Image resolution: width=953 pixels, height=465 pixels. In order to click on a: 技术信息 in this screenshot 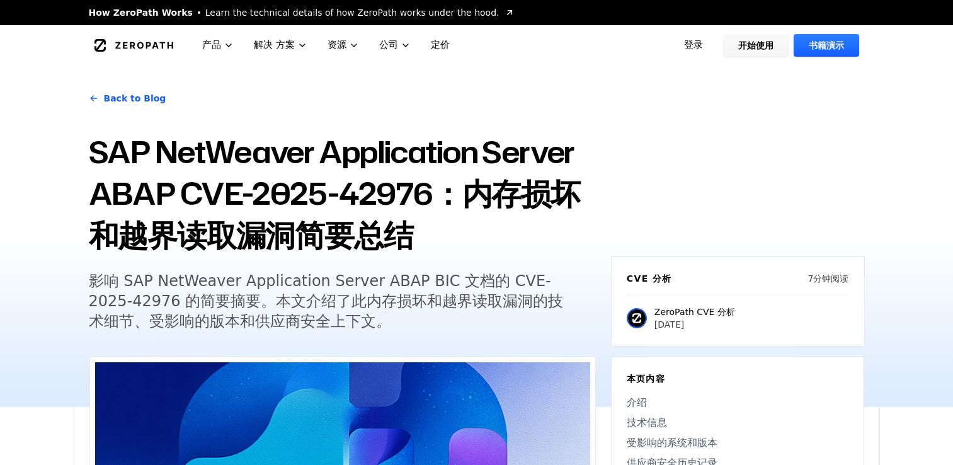, I will do `click(737, 422)`.